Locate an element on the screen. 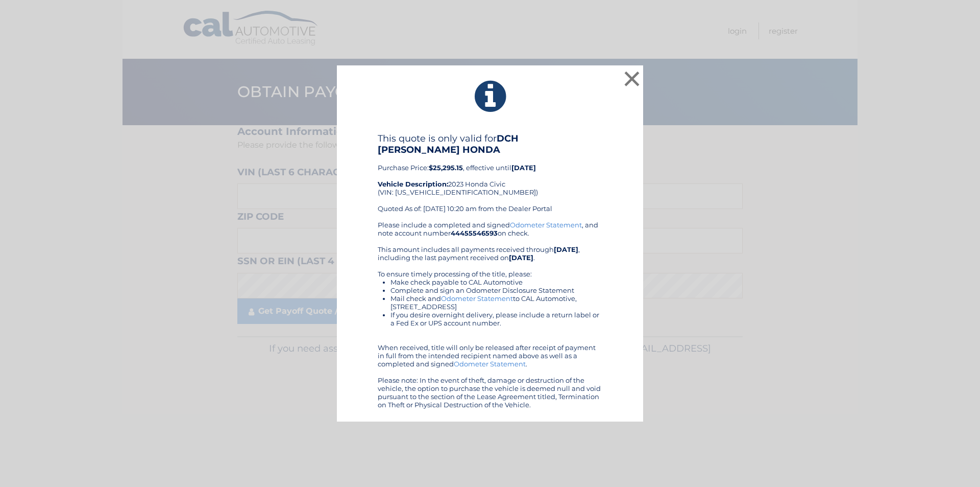 This screenshot has height=487, width=980. b: 44455546593 is located at coordinates (474, 233).